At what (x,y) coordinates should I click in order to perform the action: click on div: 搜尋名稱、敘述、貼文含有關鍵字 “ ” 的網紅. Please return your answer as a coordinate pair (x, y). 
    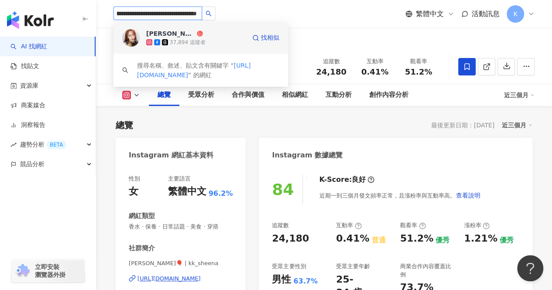
    Looking at the image, I should click on (208, 70).